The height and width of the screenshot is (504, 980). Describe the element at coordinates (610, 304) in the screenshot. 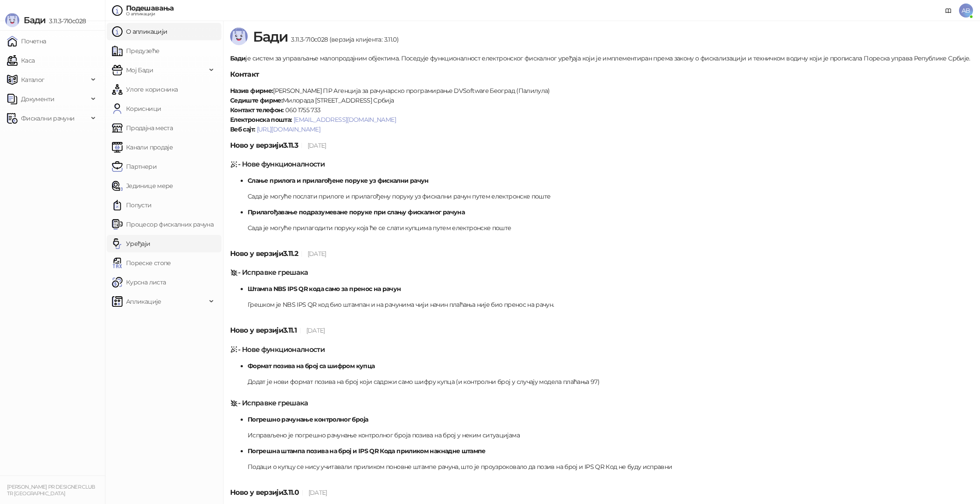

I see `p: Грешком је NBS IPS QR код био штампан и на рачунима чији начин плаћања није био пренос на рачун.` at that location.